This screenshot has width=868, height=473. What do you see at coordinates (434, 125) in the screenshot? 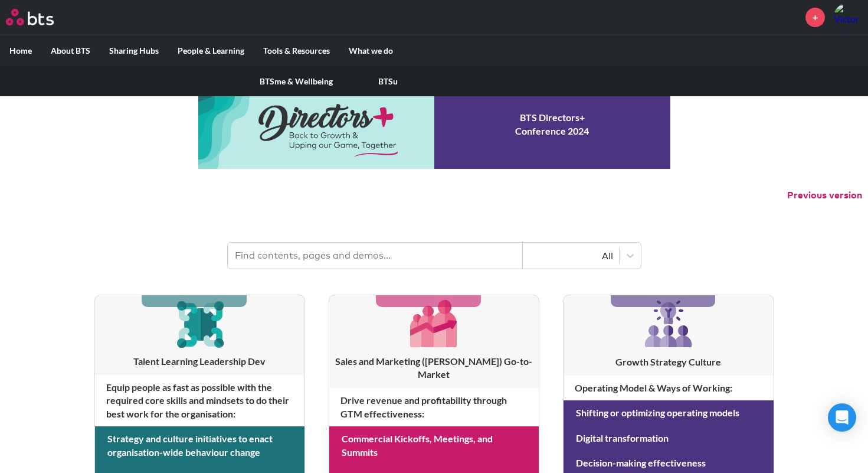
I see `a: Conference 2024` at bounding box center [434, 125].